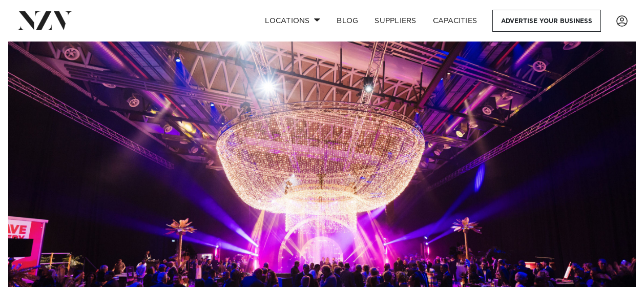  Describe the element at coordinates (547, 21) in the screenshot. I see `a: Advertise your business` at that location.